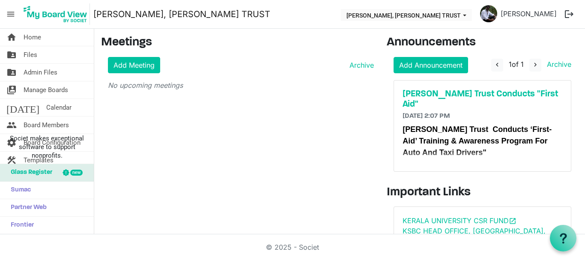  Describe the element at coordinates (459, 220) in the screenshot. I see `a: KERALA UNIVERSITY CSR FUNDopen_in_new` at that location.